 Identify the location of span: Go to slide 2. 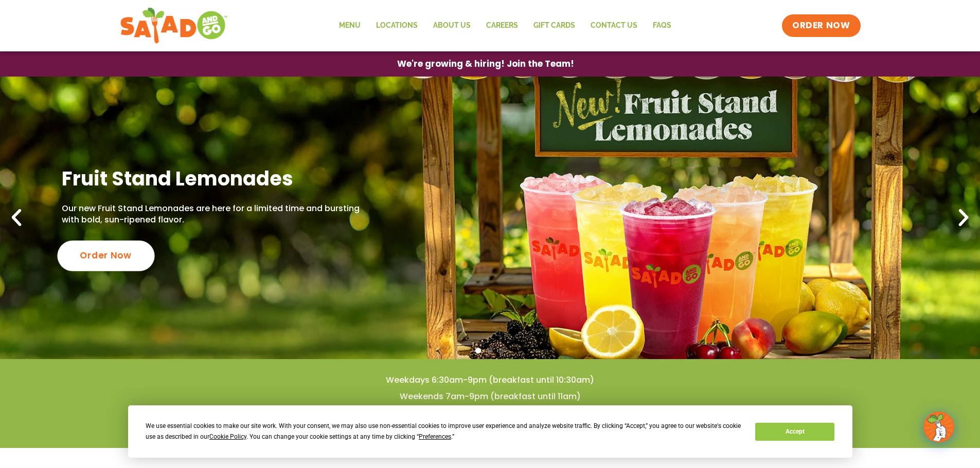
(490, 351).